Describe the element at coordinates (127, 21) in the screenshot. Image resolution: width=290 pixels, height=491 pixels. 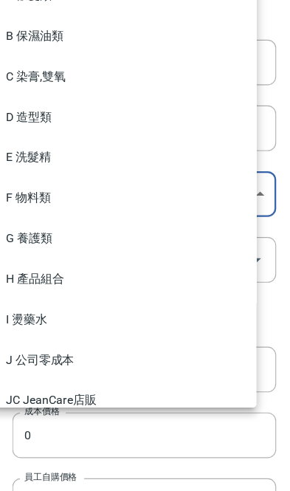
I see `li: None` at that location.